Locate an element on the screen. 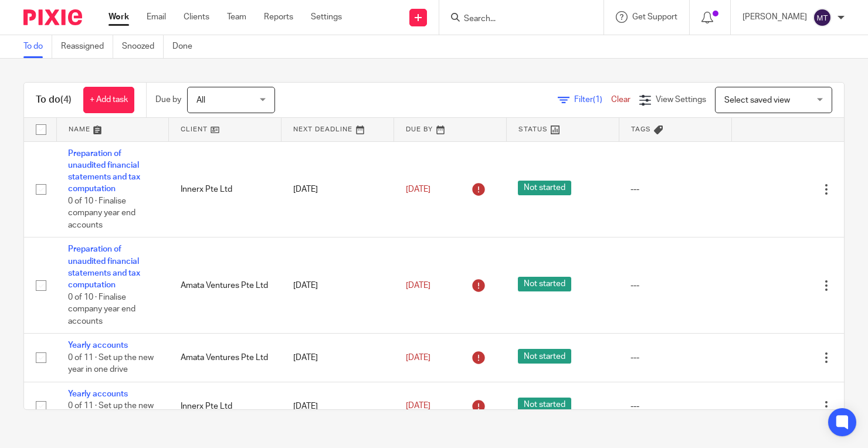 This screenshot has height=448, width=868. span: View Settings is located at coordinates (680, 100).